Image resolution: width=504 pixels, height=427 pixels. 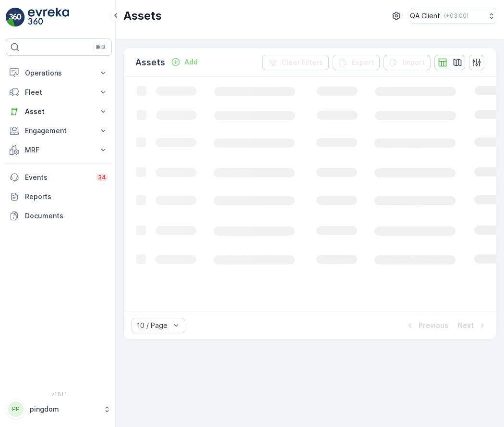 I want to click on button: Operations, so click(x=59, y=73).